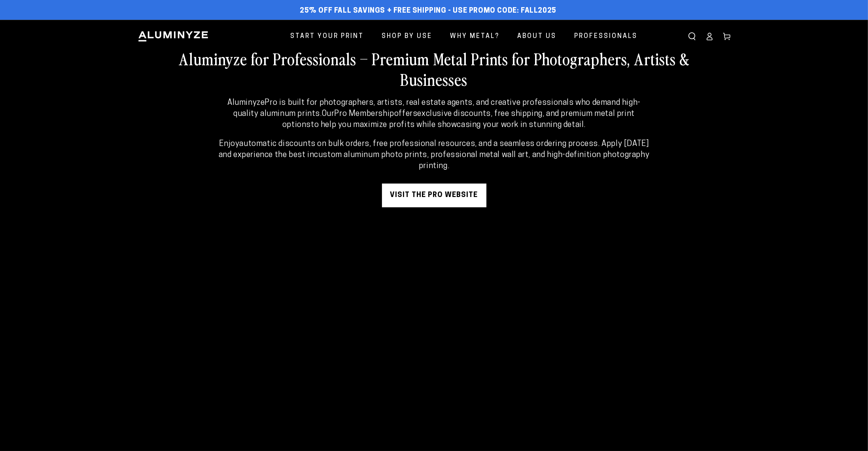 The height and width of the screenshot is (451, 868). I want to click on summary: Search our site, so click(692, 36).